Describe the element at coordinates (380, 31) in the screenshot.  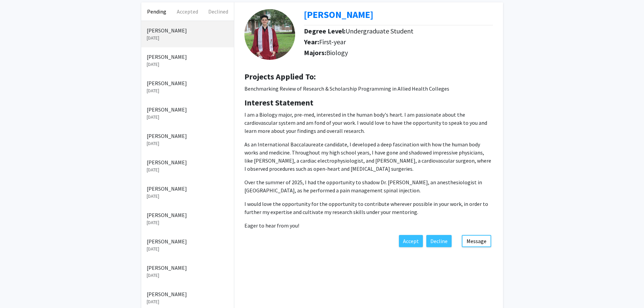
I see `span: Undergraduate Student` at that location.